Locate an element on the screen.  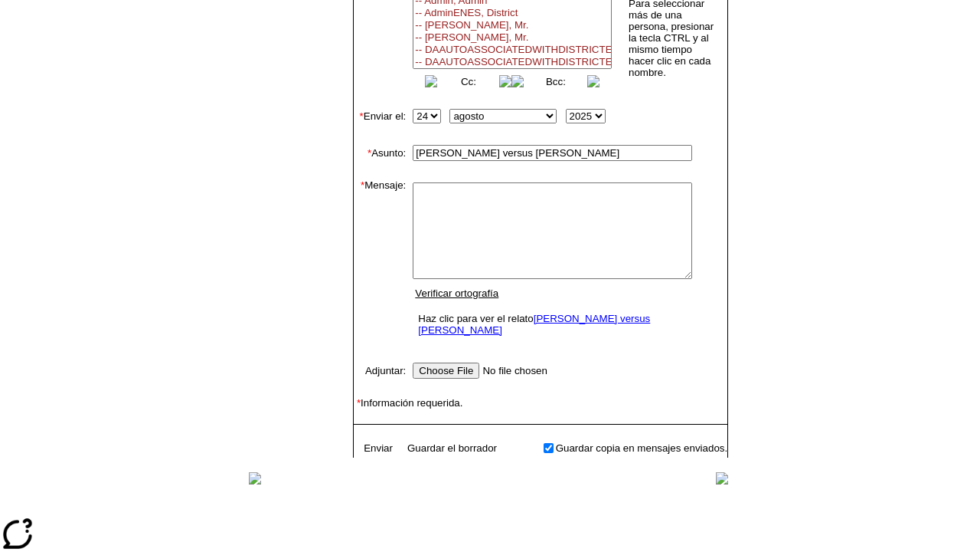
td: Mensaje: is located at coordinates (380, 262).